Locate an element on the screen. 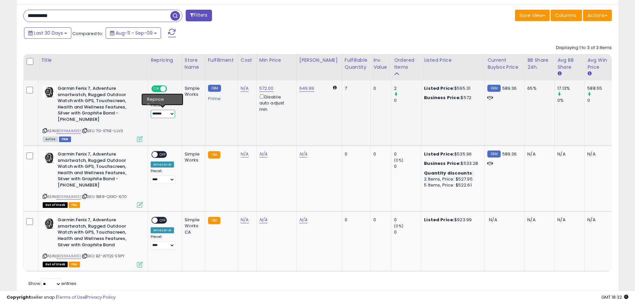 The image size is (635, 304). div: Listed Price is located at coordinates (453, 60).